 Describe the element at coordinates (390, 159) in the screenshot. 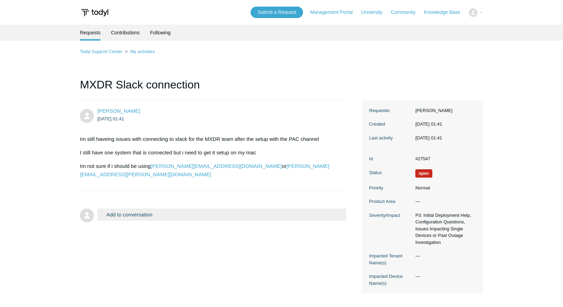

I see `dt: Id` at that location.